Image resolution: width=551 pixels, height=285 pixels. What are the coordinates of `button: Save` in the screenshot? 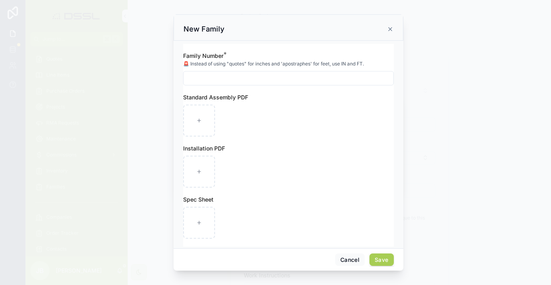 It's located at (381, 260).